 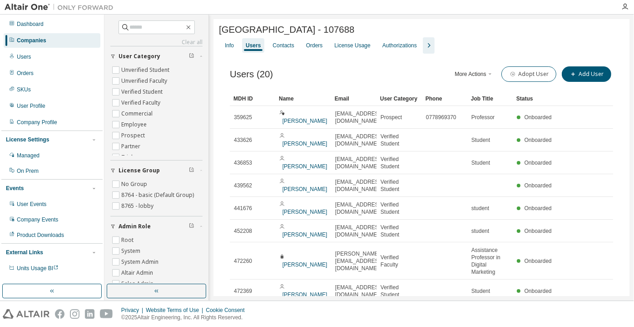 What do you see at coordinates (139, 56) in the screenshot?
I see `span: User Category` at bounding box center [139, 56].